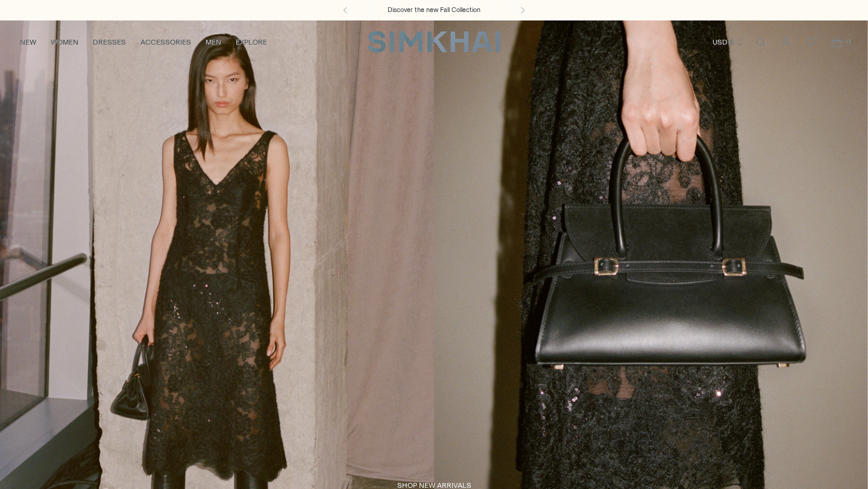  I want to click on a: DRESSES, so click(109, 42).